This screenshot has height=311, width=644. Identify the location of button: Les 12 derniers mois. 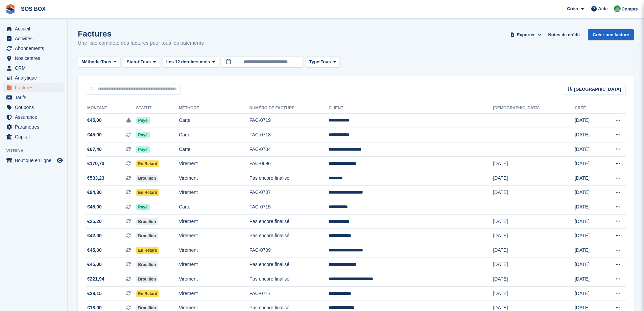
(191, 62).